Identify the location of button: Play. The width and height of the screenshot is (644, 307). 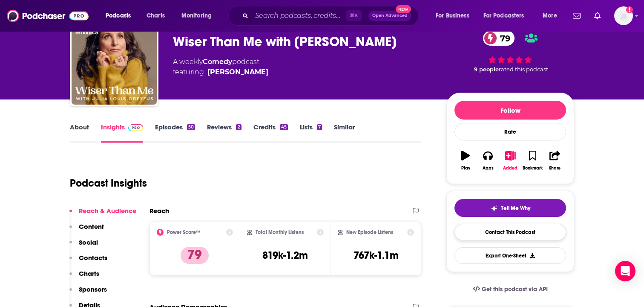
(466, 160).